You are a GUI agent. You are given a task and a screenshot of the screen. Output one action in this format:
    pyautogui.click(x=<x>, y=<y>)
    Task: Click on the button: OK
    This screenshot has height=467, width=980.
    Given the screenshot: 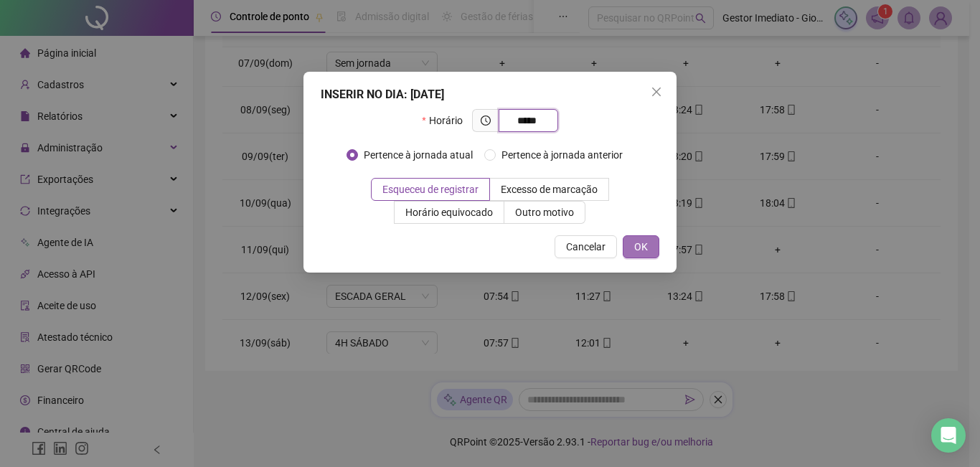 What is the action you would take?
    pyautogui.click(x=640, y=247)
    